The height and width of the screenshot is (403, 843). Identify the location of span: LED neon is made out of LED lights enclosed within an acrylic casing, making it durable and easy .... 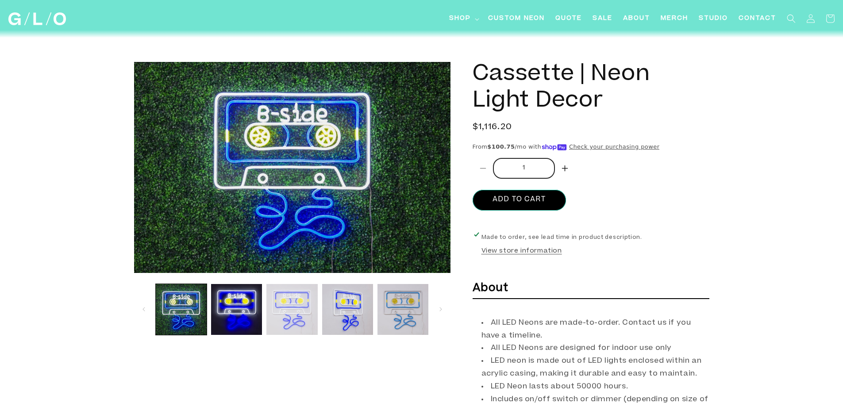
(592, 367).